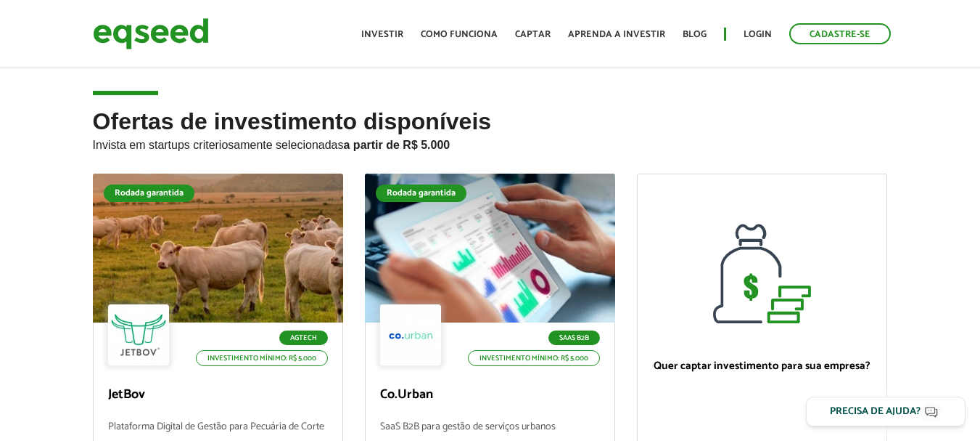  I want to click on p: Invista em startups criteriosamente selecionadas, so click(490, 143).